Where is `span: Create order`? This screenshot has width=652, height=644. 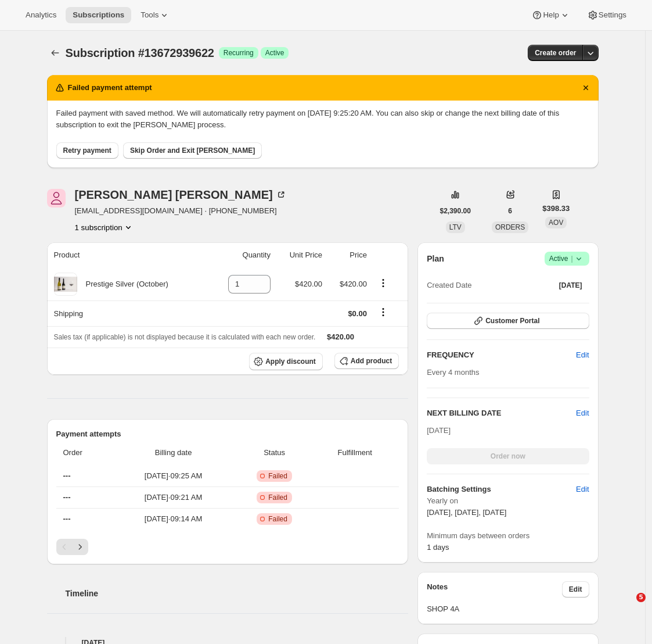
span: Create order is located at coordinates (555, 53).